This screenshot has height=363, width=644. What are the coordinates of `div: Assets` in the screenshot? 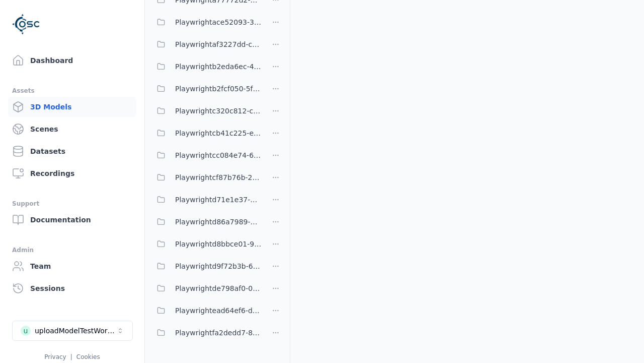 It's located at (72, 91).